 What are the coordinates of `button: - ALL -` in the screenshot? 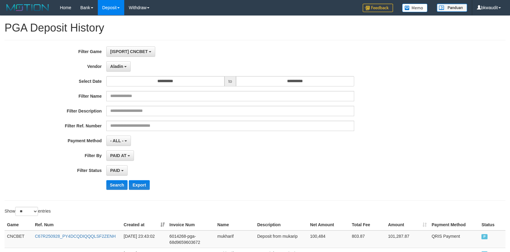 It's located at (118, 141).